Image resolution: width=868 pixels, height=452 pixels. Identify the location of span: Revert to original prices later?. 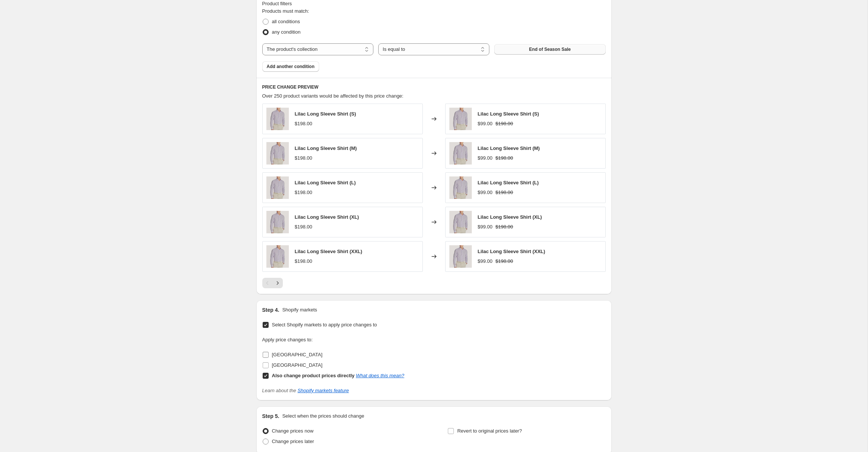
(489, 431).